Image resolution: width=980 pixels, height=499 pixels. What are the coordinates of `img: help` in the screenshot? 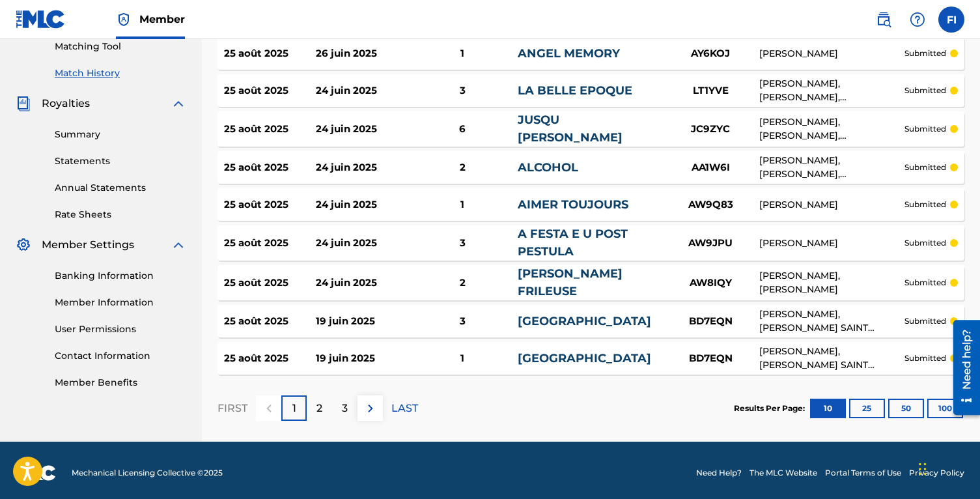 It's located at (918, 19).